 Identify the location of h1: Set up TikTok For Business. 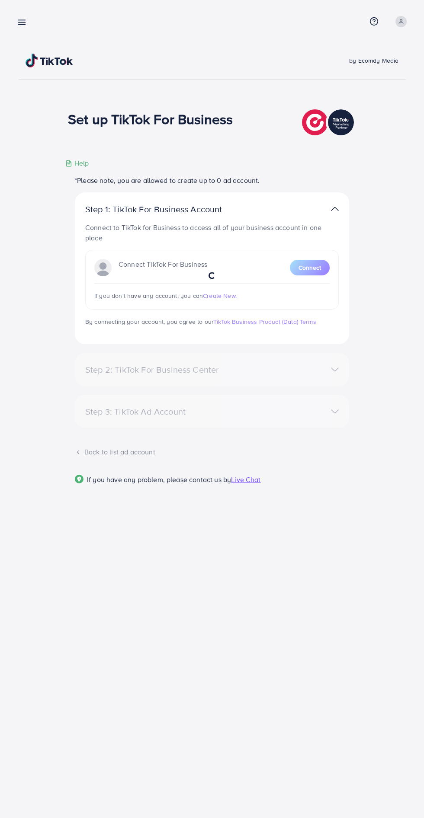
(150, 119).